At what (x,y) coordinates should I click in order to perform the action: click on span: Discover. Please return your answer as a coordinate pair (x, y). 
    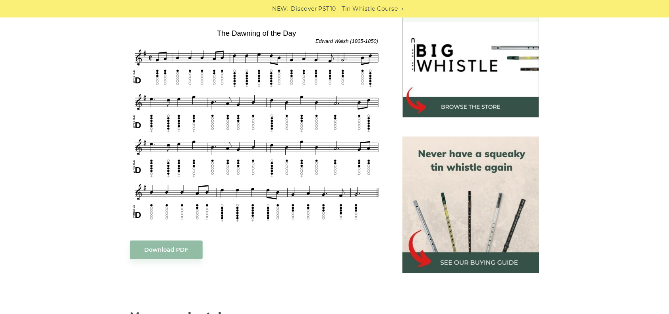
    Looking at the image, I should click on (304, 9).